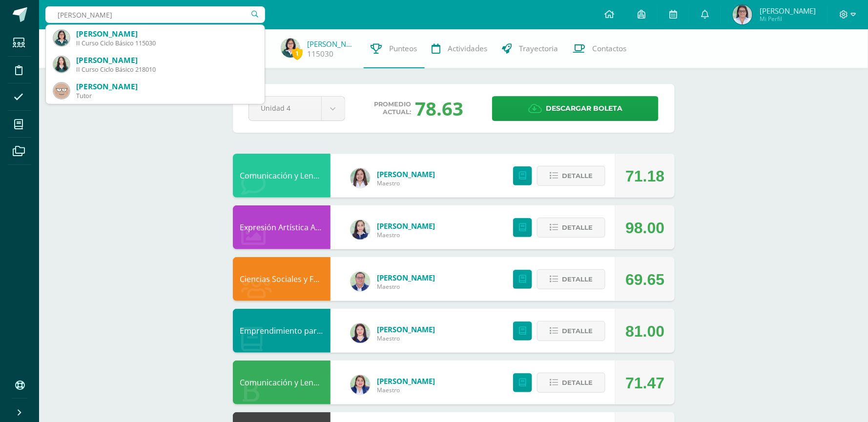 This screenshot has height=422, width=868. Describe the element at coordinates (166, 43) in the screenshot. I see `div: II Curso Ciclo Básico 115030` at that location.